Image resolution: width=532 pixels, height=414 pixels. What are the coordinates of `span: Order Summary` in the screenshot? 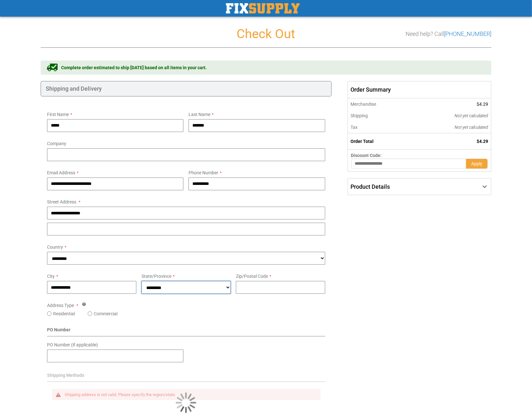 It's located at (419, 90).